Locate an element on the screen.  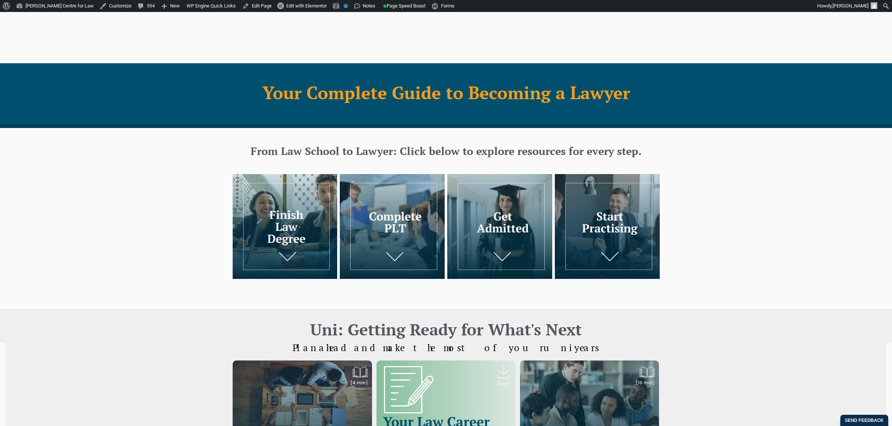
h1: Your Complete Guide to Becoming a Lawyer is located at coordinates (446, 93).